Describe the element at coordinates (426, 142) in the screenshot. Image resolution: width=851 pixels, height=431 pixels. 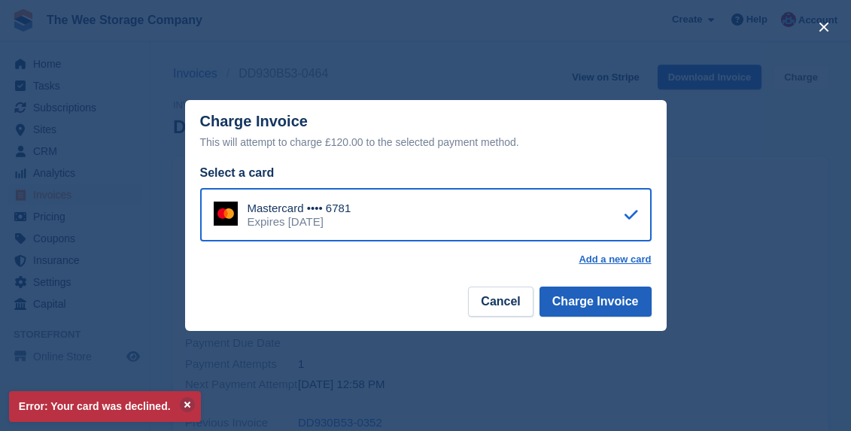
I see `div: This will attempt to charge £120.00 to the selected payment method.` at that location.